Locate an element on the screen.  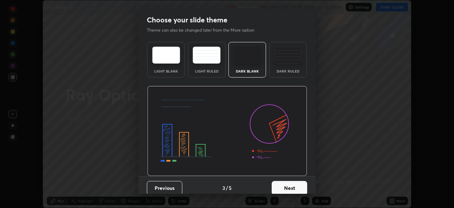
img: darkRuledTheme.de295e13.svg is located at coordinates (288, 55).